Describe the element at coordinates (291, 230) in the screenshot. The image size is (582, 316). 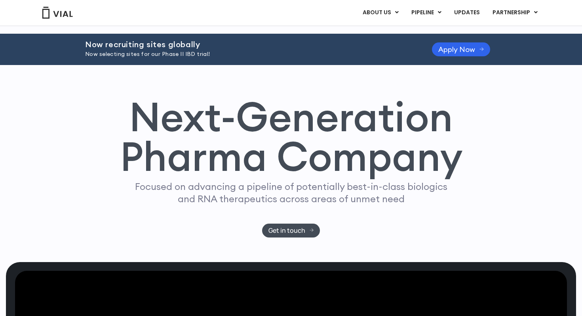
I see `a: Get in touch` at that location.